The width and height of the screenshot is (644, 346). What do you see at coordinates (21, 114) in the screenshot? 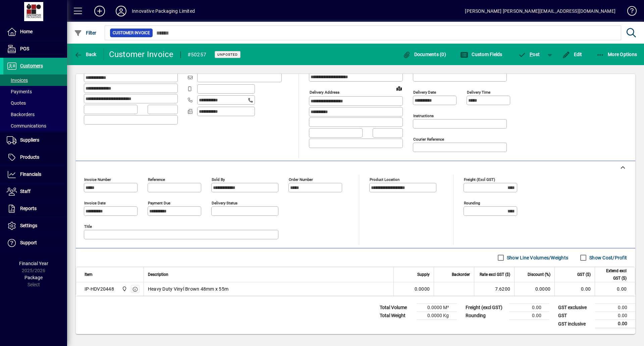
I see `span: Backorders` at bounding box center [21, 114].